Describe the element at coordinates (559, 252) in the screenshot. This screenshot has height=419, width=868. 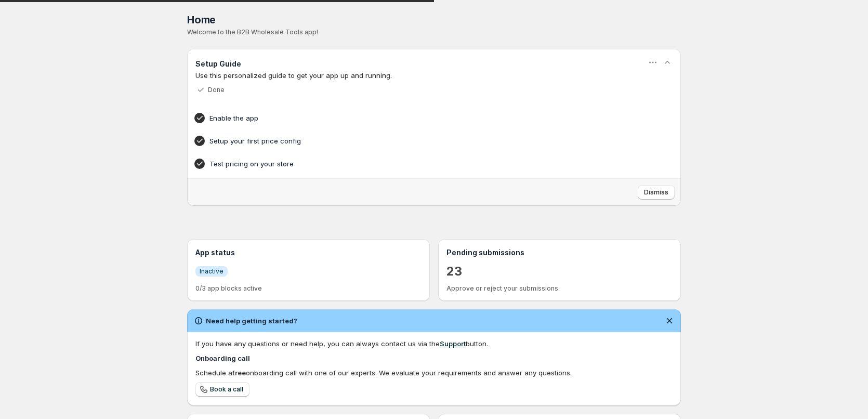
I see `h3: Pending submissions` at that location.